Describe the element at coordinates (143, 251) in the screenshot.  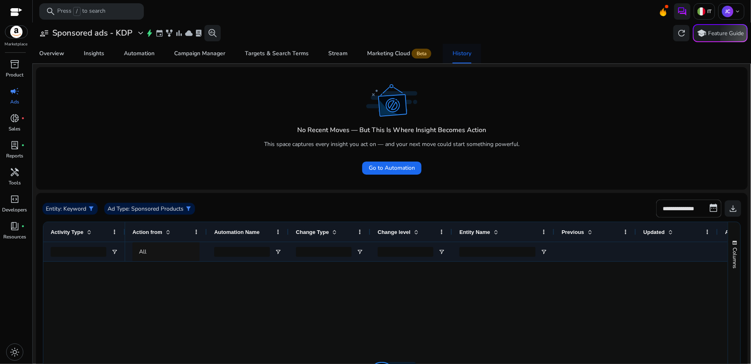
I see `span: All` at that location.